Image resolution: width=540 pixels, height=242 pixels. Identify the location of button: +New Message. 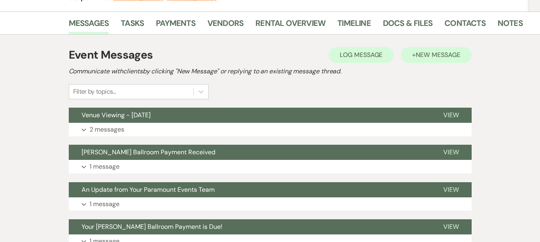
(436, 55).